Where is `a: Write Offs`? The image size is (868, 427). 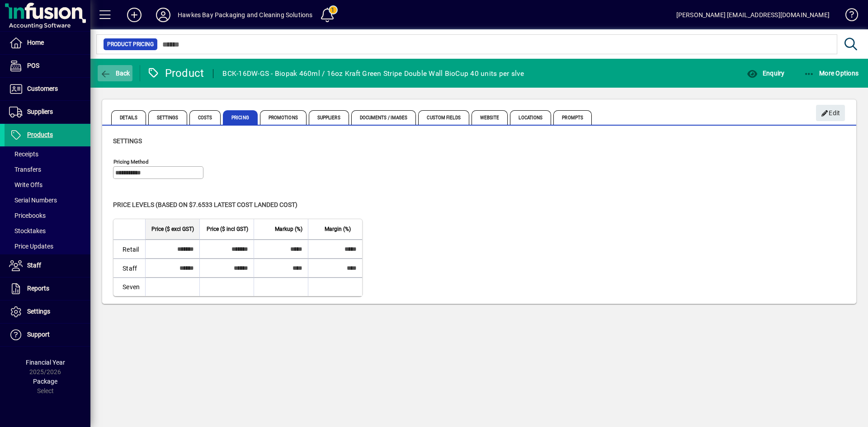
a: Write Offs is located at coordinates (47, 185).